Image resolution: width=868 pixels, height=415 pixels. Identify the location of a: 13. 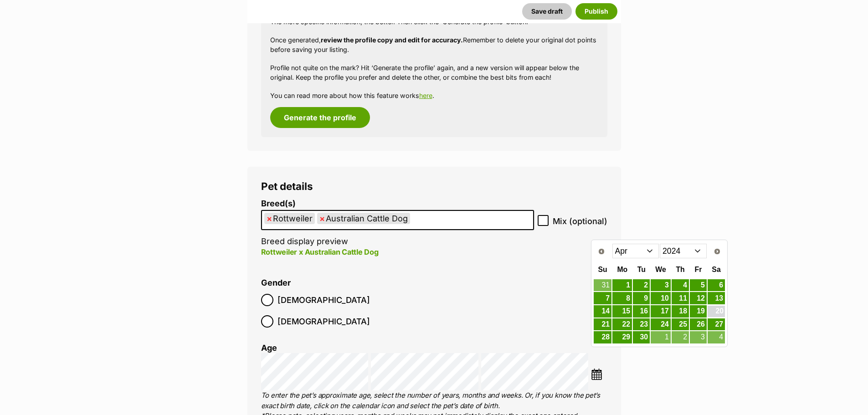
(716, 298).